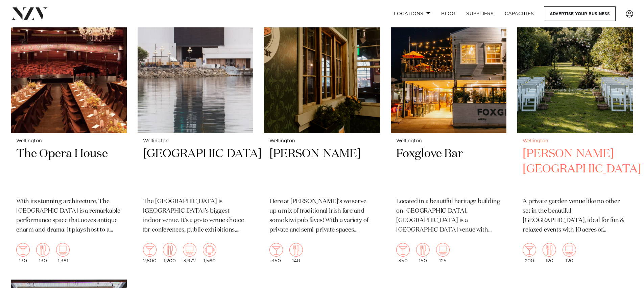 Image resolution: width=644 pixels, height=288 pixels. What do you see at coordinates (150, 253) in the screenshot?
I see `div: 2,800` at bounding box center [150, 253].